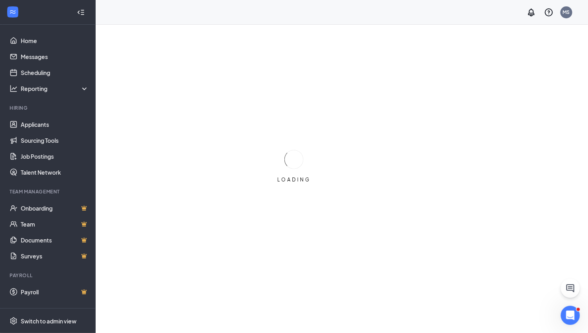 Image resolution: width=588 pixels, height=333 pixels. Describe the element at coordinates (14, 321) in the screenshot. I see `svg: Settings` at that location.